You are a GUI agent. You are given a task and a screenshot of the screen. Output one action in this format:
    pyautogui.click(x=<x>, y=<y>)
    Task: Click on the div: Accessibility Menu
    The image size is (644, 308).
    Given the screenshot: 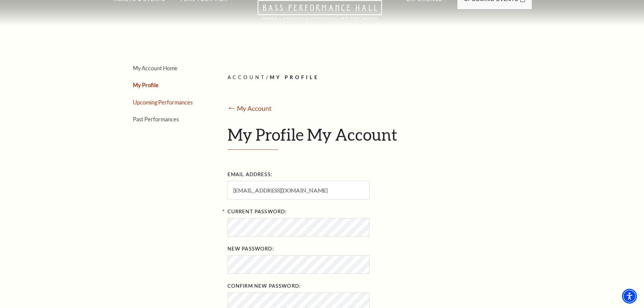 What is the action you would take?
    pyautogui.click(x=629, y=296)
    